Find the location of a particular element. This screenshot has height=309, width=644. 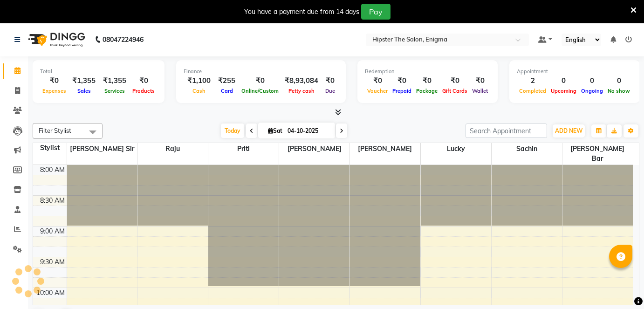

span: No show is located at coordinates (619, 91).